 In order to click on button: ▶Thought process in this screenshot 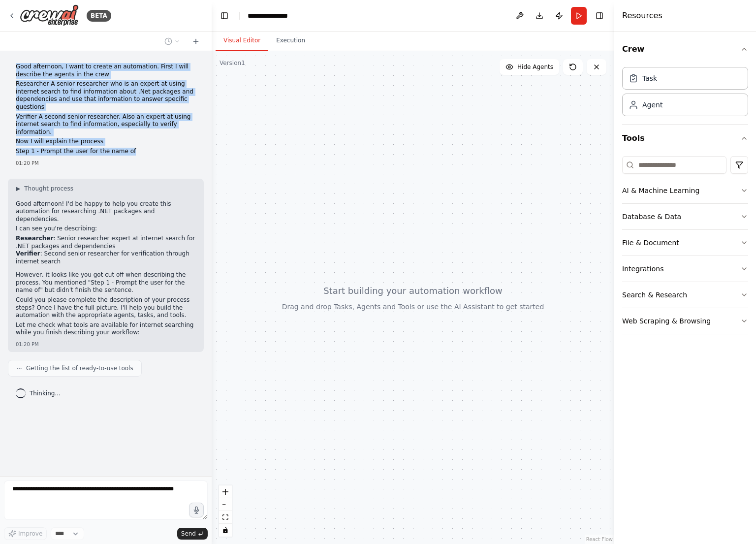, I will do `click(44, 189)`.